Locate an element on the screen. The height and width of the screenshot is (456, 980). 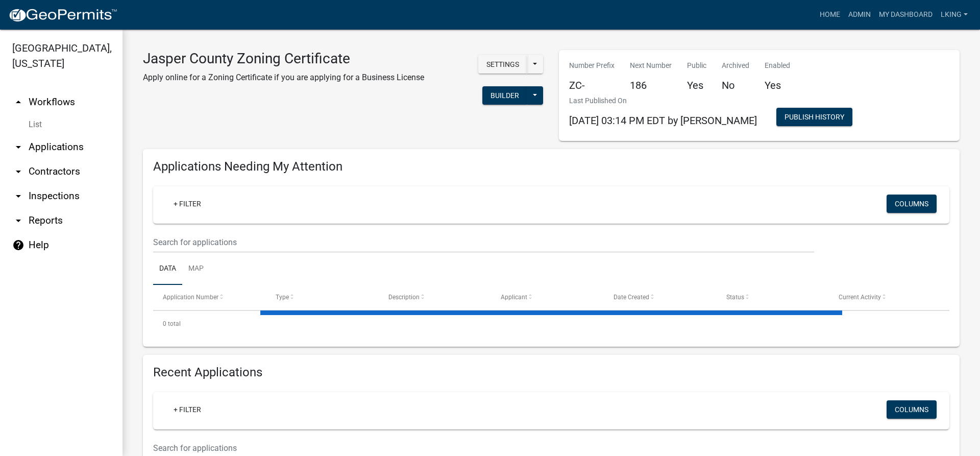
datatable-header-cell: Status is located at coordinates (773, 297).